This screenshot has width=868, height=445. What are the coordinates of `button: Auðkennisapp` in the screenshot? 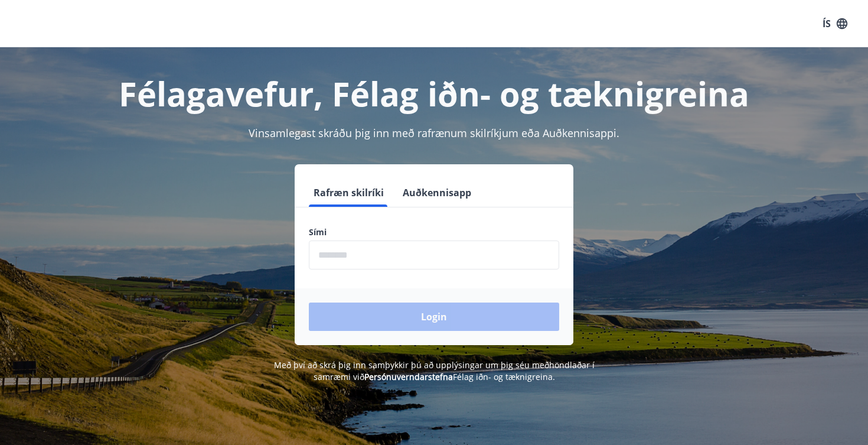 It's located at (437, 193).